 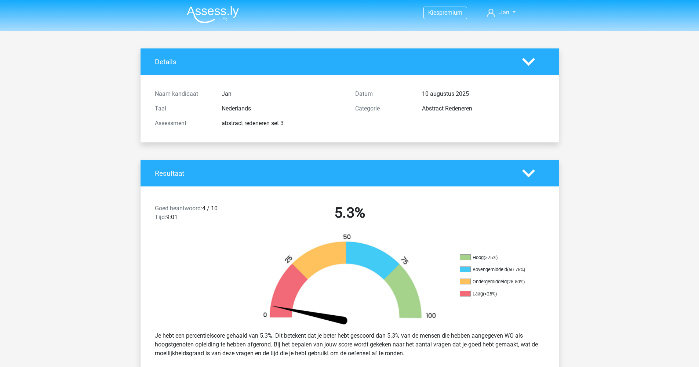 What do you see at coordinates (183, 109) in the screenshot?
I see `div: Taal` at bounding box center [183, 109].